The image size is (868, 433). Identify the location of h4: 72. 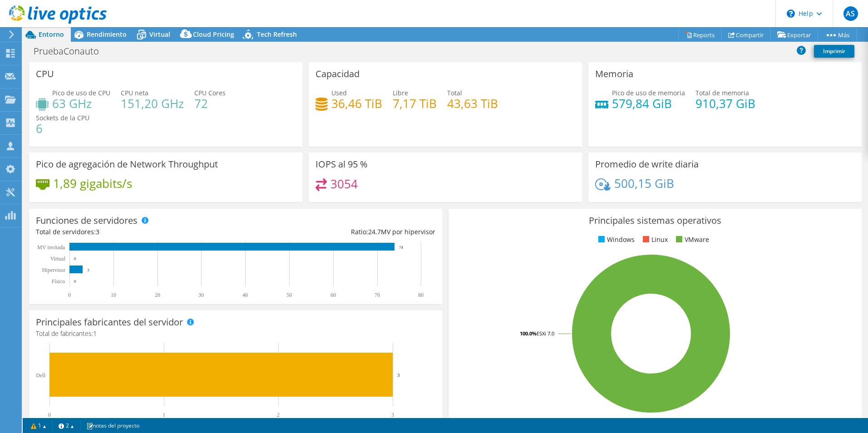
(210, 104).